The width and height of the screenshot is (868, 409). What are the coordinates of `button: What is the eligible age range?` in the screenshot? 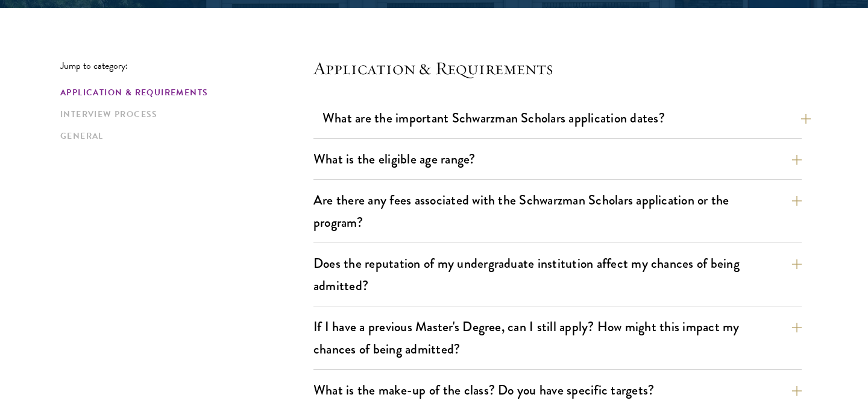 It's located at (558, 159).